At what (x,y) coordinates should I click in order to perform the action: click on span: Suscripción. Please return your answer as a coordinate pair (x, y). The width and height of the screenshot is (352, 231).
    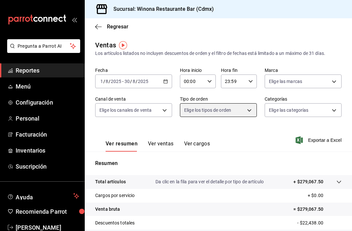
    Looking at the image, I should click on (47, 166).